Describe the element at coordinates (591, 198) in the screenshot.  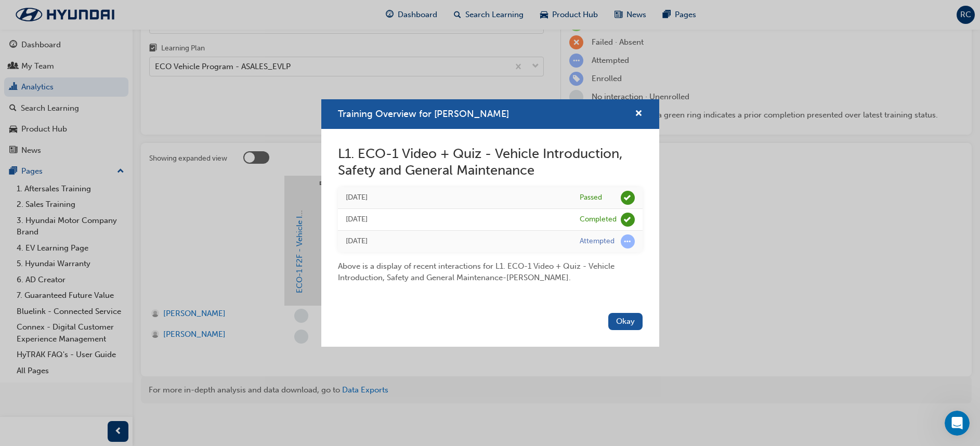
I see `div: Passed` at that location.